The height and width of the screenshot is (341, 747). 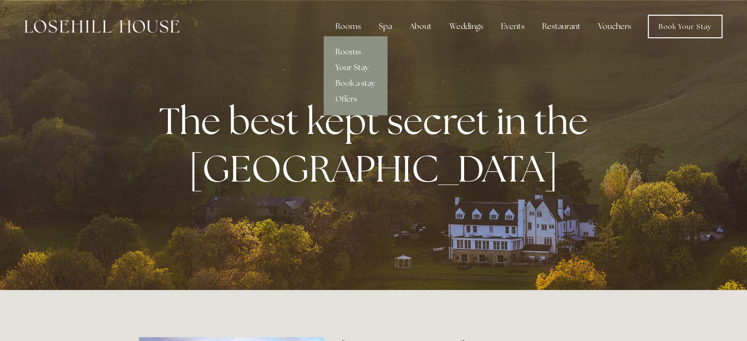 What do you see at coordinates (355, 99) in the screenshot?
I see `a: Offers` at bounding box center [355, 99].